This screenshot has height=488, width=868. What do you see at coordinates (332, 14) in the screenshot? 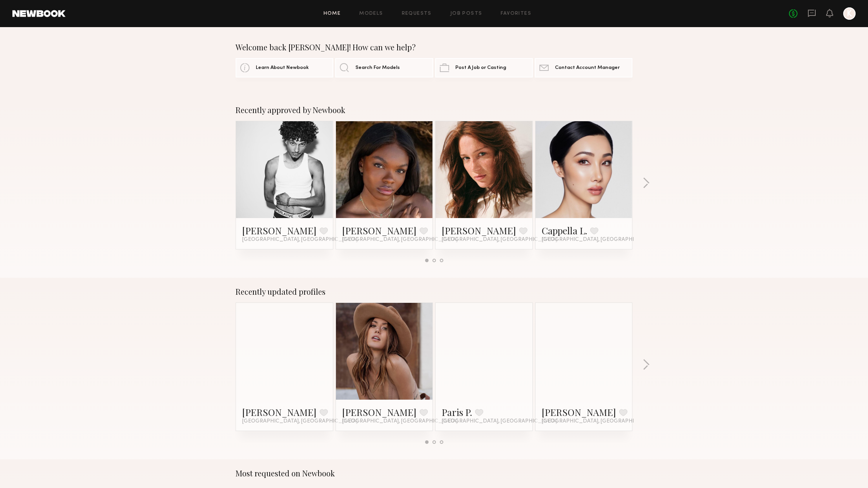
I see `a: Home` at bounding box center [332, 14].